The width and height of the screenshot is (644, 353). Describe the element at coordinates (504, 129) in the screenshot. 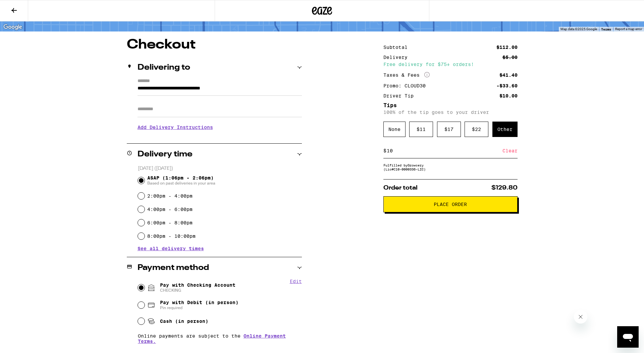

I see `div: Other` at that location.